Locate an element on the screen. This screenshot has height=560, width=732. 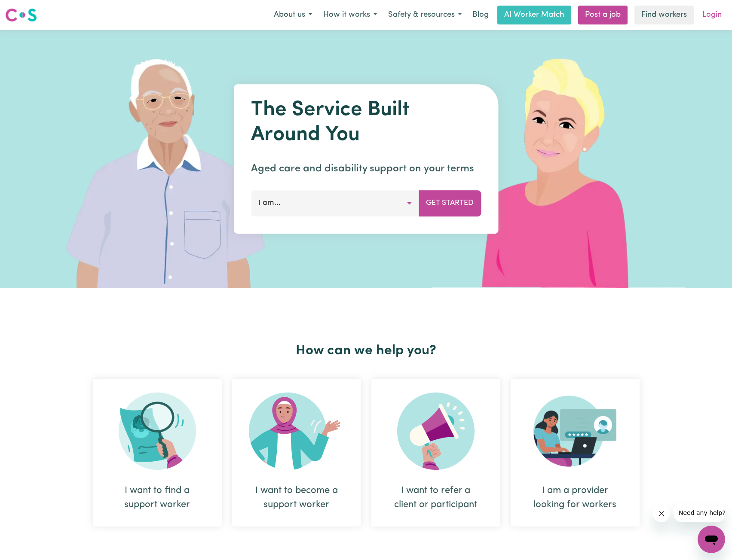
a: Post a job is located at coordinates (603, 15).